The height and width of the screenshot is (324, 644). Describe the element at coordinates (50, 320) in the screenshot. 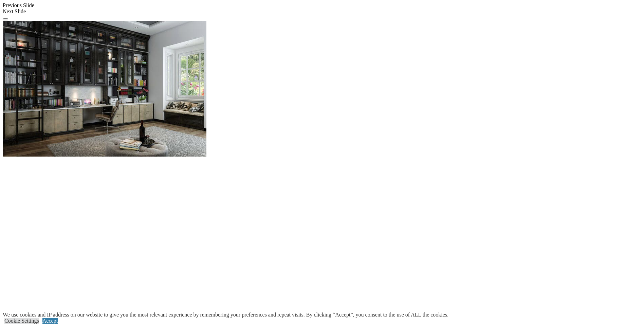

I see `a: Accept` at that location.